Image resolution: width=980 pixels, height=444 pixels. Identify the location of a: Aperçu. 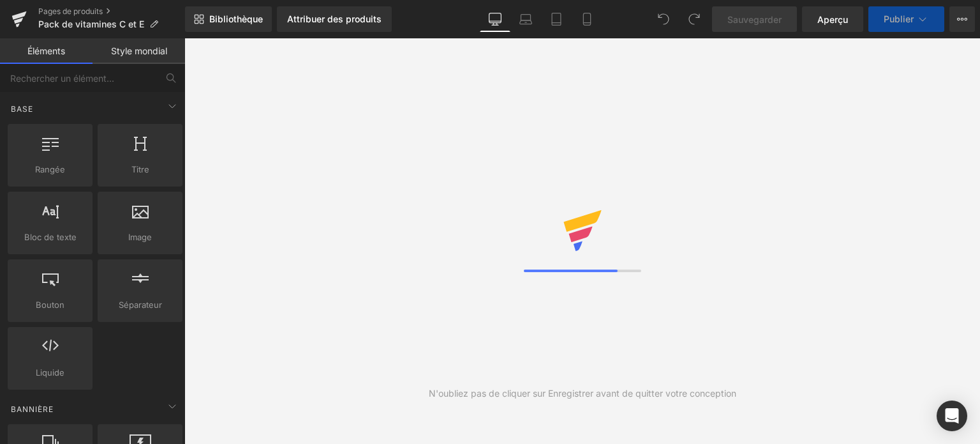
(832, 19).